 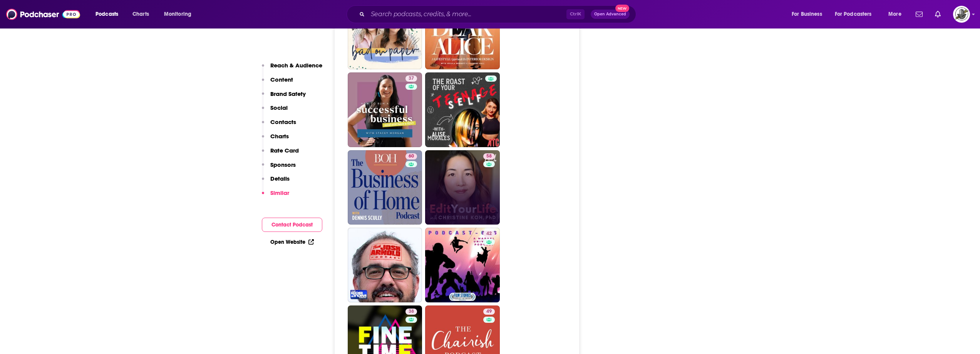 I want to click on span: For Podcasters, so click(x=854, y=14).